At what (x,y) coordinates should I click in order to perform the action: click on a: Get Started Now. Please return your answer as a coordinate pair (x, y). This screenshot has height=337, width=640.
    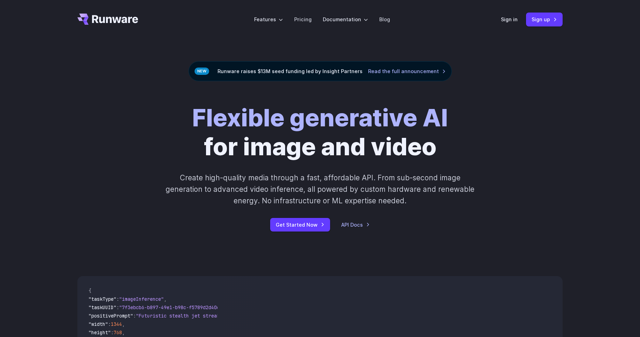
    Looking at the image, I should click on (300, 225).